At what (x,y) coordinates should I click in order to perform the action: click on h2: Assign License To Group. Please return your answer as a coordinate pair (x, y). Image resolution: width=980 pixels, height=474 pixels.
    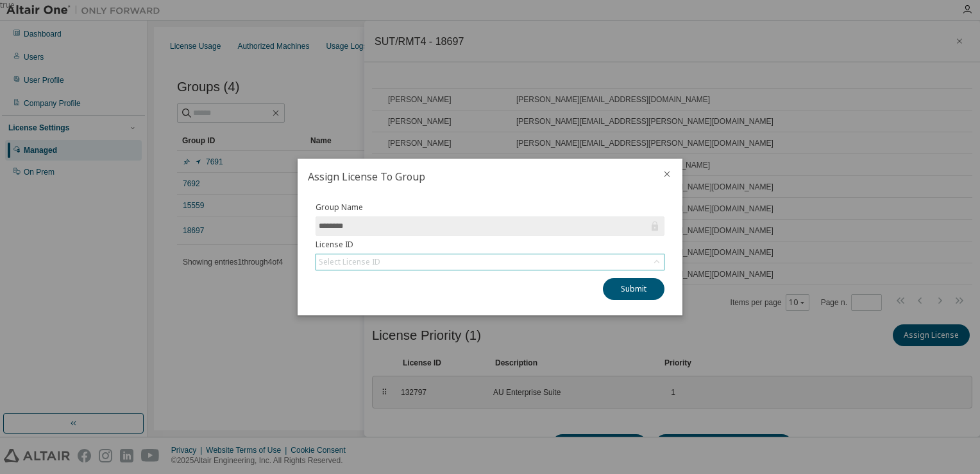
    Looking at the image, I should click on (475, 177).